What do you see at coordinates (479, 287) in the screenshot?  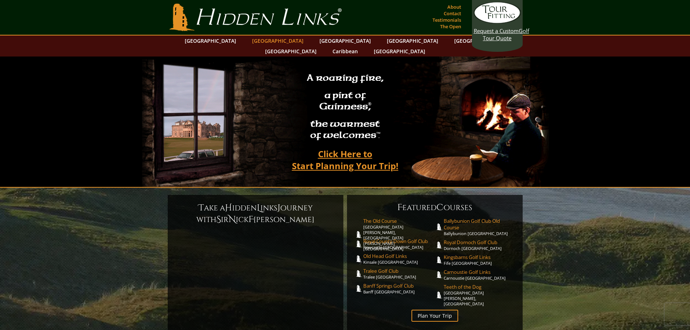 I see `span: Teeth of the Dog` at bounding box center [479, 287].